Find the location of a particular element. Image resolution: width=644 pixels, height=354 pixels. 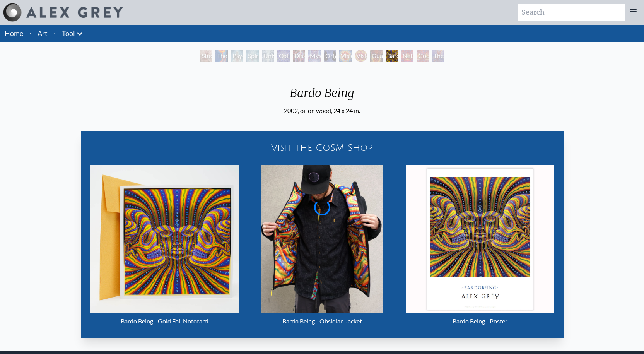

div: Psychic Energy System is located at coordinates (237, 56).